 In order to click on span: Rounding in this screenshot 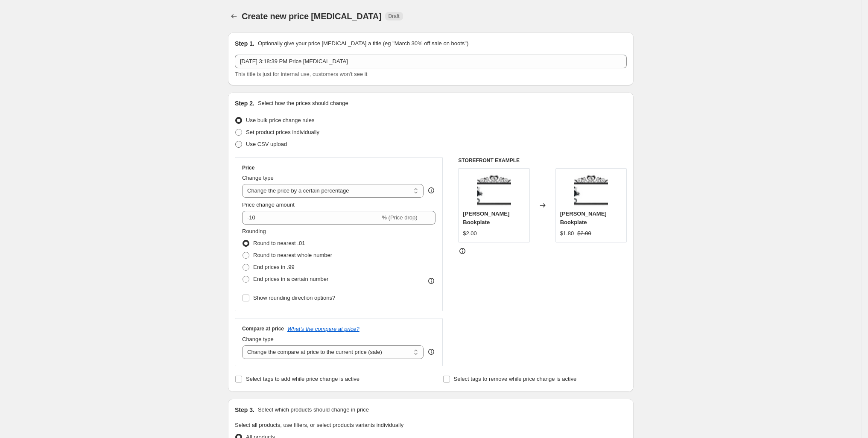, I will do `click(254, 231)`.